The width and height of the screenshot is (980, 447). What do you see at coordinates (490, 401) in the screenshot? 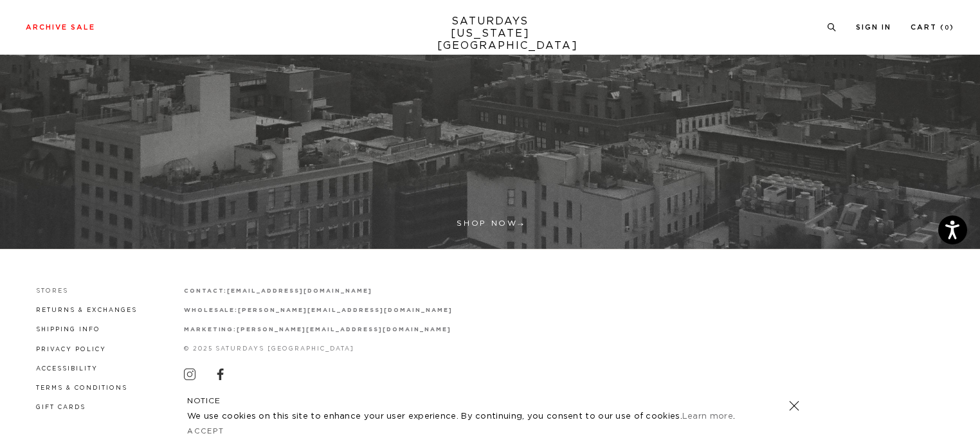
I see `h5: NOTICE` at bounding box center [490, 401].